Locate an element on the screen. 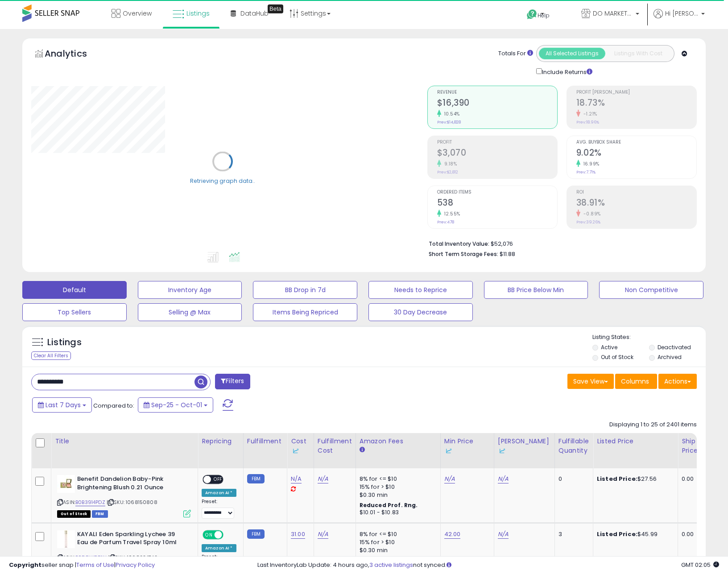 The height and width of the screenshot is (574, 728). a: Privacy Policy is located at coordinates (135, 564).